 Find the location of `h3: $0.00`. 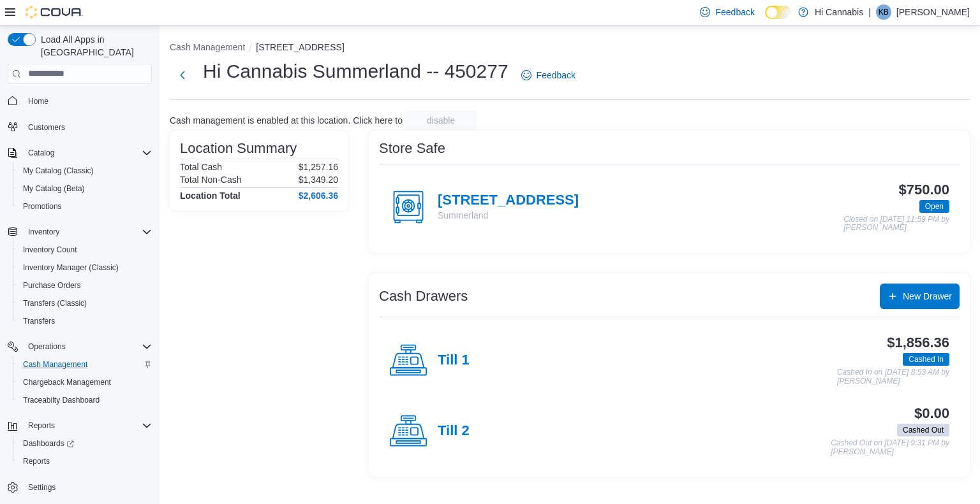

h3: $0.00 is located at coordinates (932, 413).